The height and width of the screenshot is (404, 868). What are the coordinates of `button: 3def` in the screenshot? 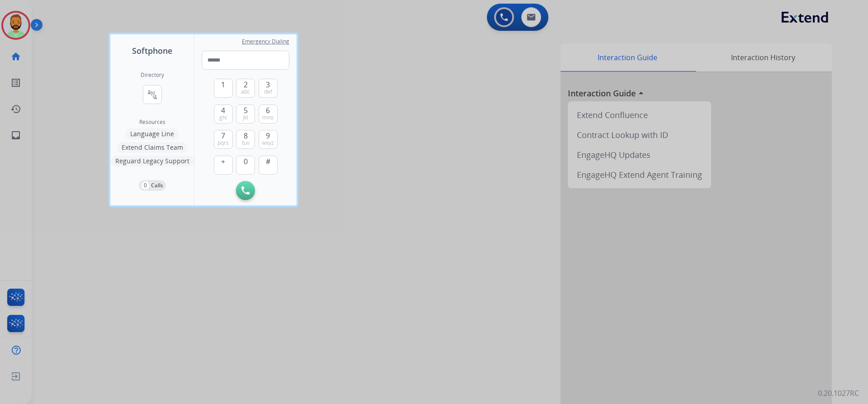 It's located at (268, 88).